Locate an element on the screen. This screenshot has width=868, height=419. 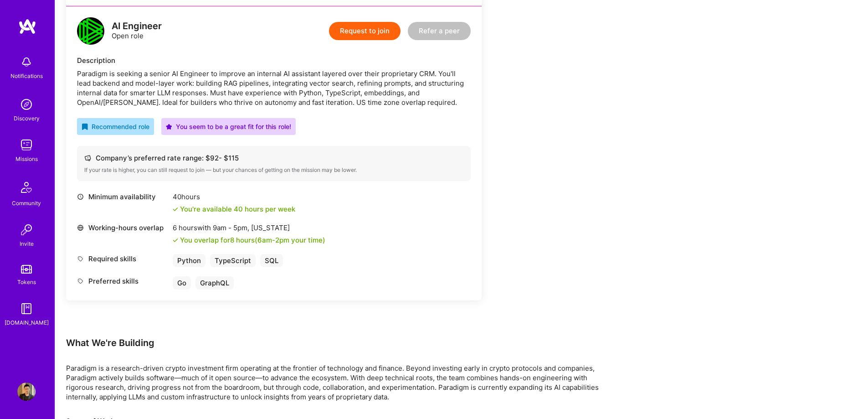
div: What We're Building is located at coordinates (340, 343).